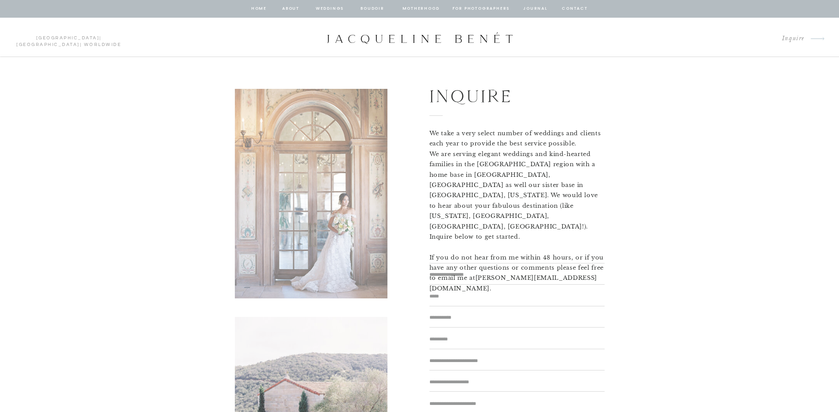  Describe the element at coordinates (575, 9) in the screenshot. I see `a: contact` at that location.